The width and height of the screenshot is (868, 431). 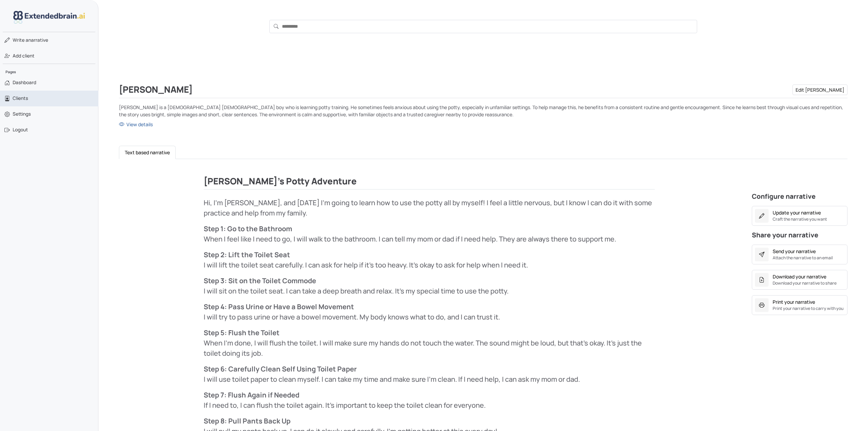 I want to click on button: Text based narrative, so click(x=147, y=152).